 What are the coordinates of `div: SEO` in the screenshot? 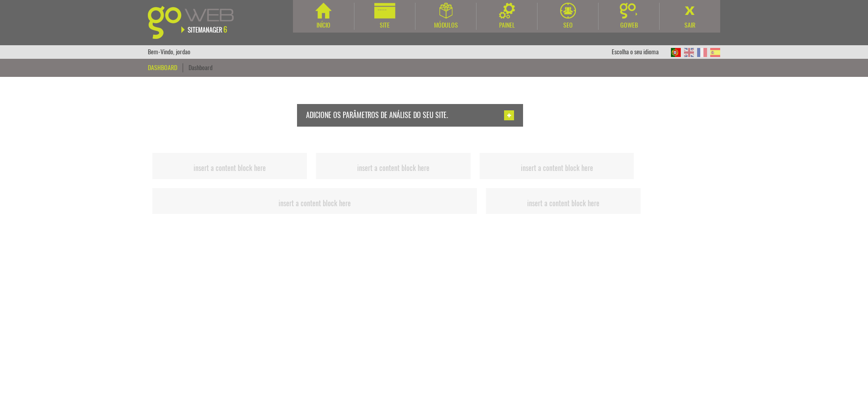 It's located at (567, 25).